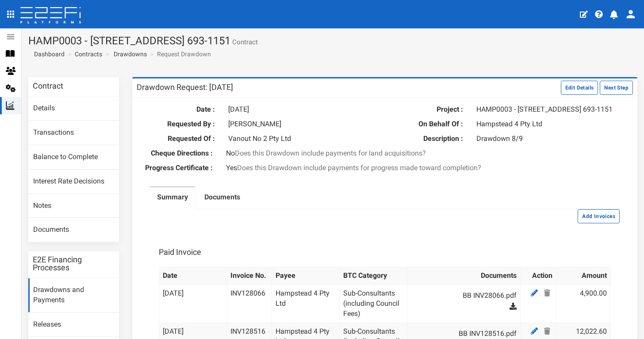 Image resolution: width=644 pixels, height=339 pixels. Describe the element at coordinates (249, 276) in the screenshot. I see `th: Invoice No.` at that location.